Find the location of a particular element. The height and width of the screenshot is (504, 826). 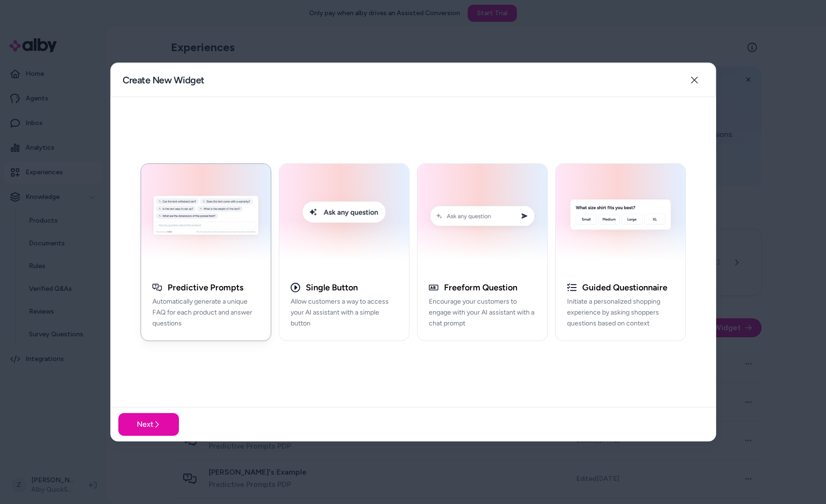

button: Conversation Prompt ExampleFreeform QuestionEncourage your customers to engage with your AI assis... is located at coordinates (483, 252).